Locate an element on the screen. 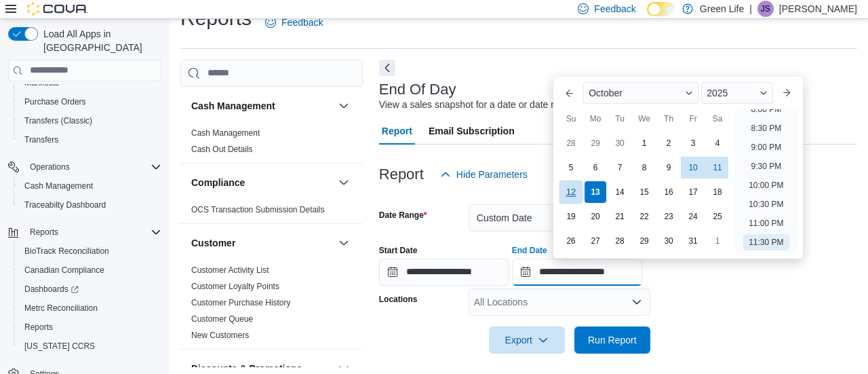 This screenshot has height=374, width=868. div: day-11 is located at coordinates (717, 168).